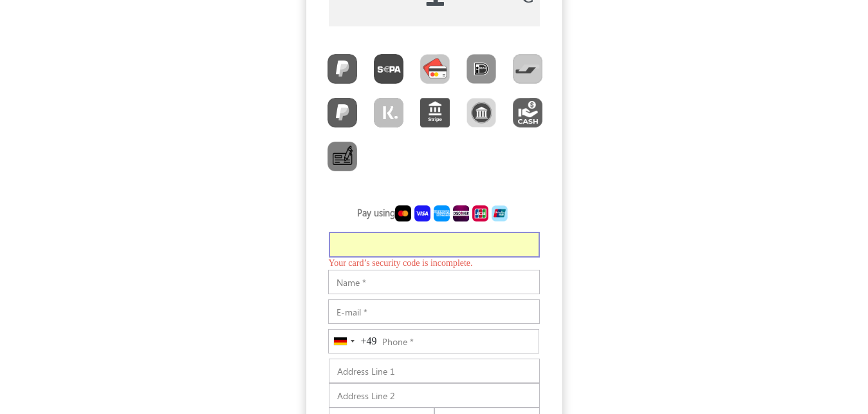 This screenshot has width=868, height=414. What do you see at coordinates (499, 213) in the screenshot?
I see `img: CardCollection7.png` at bounding box center [499, 213].